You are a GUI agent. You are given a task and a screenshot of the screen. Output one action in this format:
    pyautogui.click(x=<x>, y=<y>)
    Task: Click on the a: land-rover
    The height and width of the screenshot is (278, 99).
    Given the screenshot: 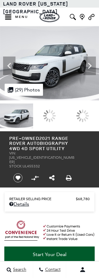 What is the action you would take?
    pyautogui.click(x=49, y=17)
    